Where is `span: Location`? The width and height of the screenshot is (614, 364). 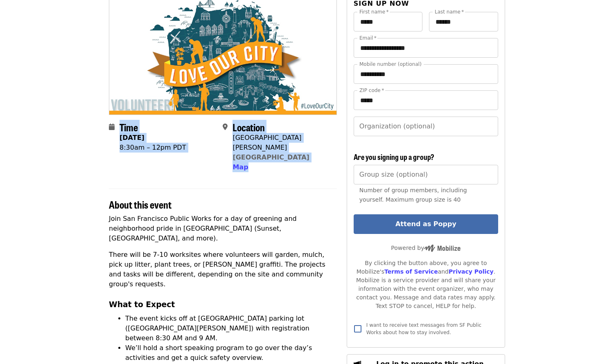
span: Location is located at coordinates (249, 127).